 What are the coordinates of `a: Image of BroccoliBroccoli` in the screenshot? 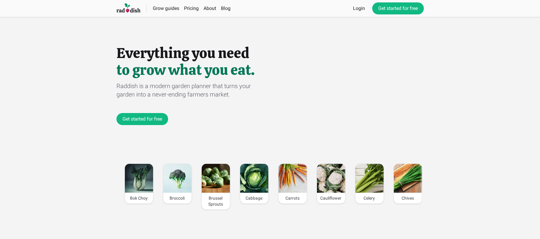 It's located at (177, 183).